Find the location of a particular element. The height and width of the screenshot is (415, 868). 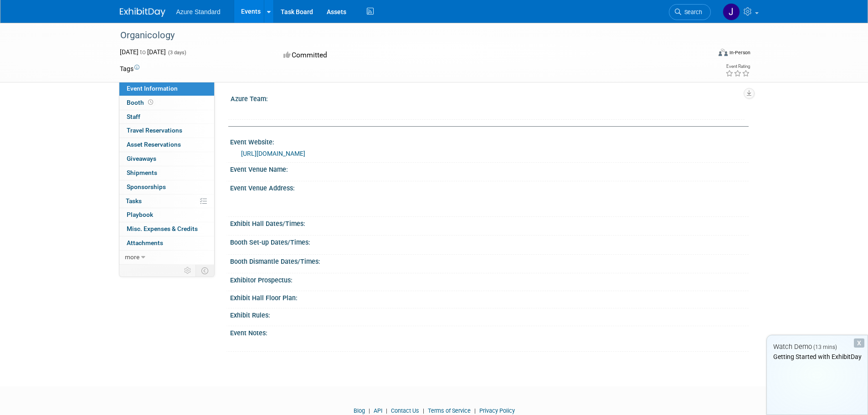

a: Terms of Service is located at coordinates (449, 410).